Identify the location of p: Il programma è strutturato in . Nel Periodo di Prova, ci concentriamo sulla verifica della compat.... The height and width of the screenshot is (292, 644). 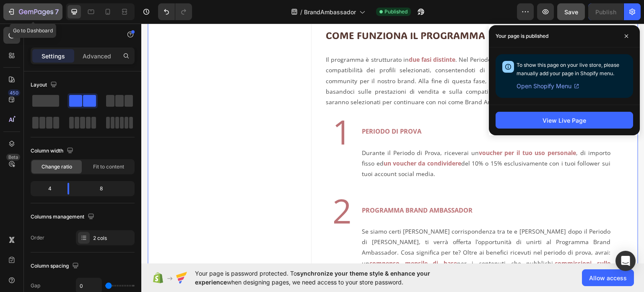
(330, 57).